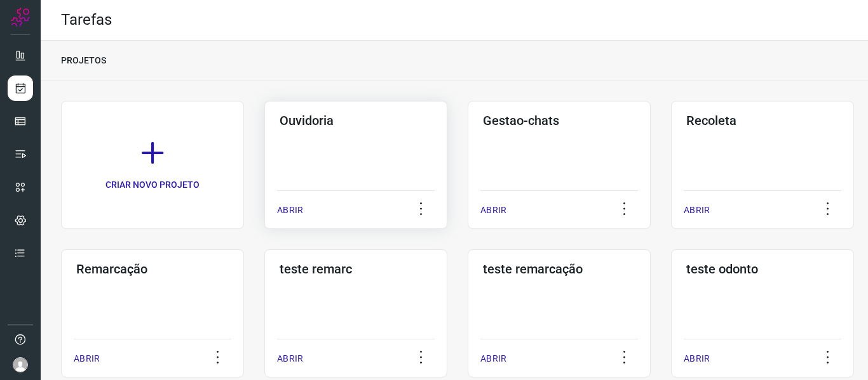  Describe the element at coordinates (83, 60) in the screenshot. I see `p: PROJETOS` at that location.